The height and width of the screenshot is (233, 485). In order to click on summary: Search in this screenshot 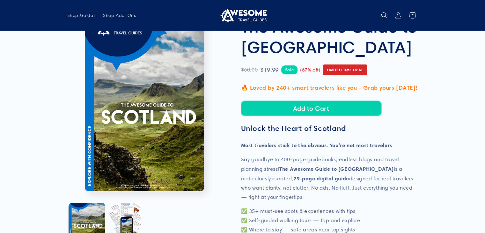, I will do `click(384, 15)`.